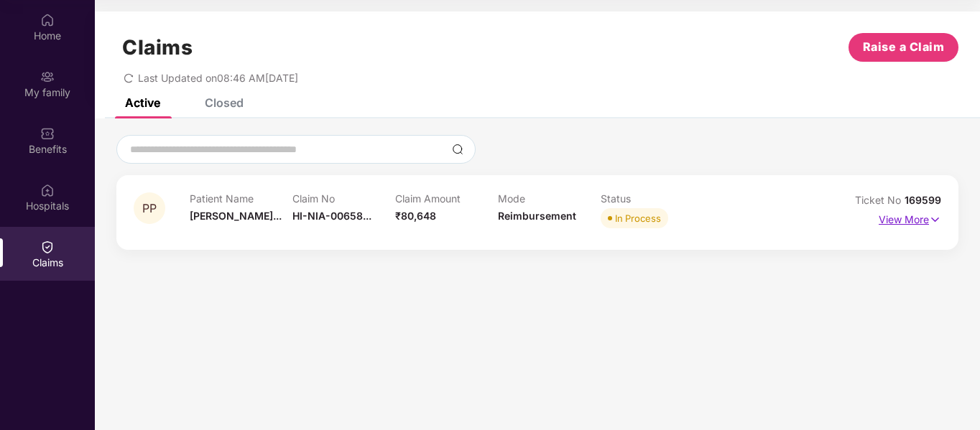 The image size is (980, 430). I want to click on img: svg+xml;base64,PHN2ZyBpZD0iQ2xhaW0iIHhtbG5zPSJodHRwOi8vd3d3LnczLm9yZy8yMDAwL3N2ZyIgd2lkdGg9IjIwIi..., so click(47, 247).